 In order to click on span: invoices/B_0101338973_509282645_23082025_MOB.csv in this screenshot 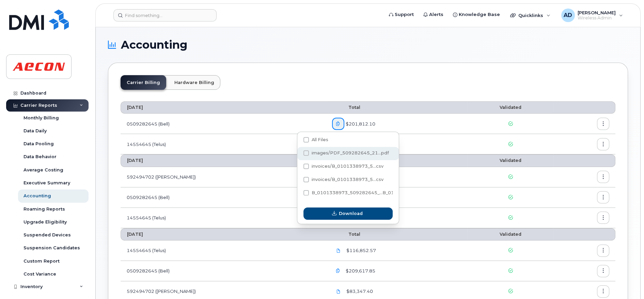, I will do `click(343, 180)`.